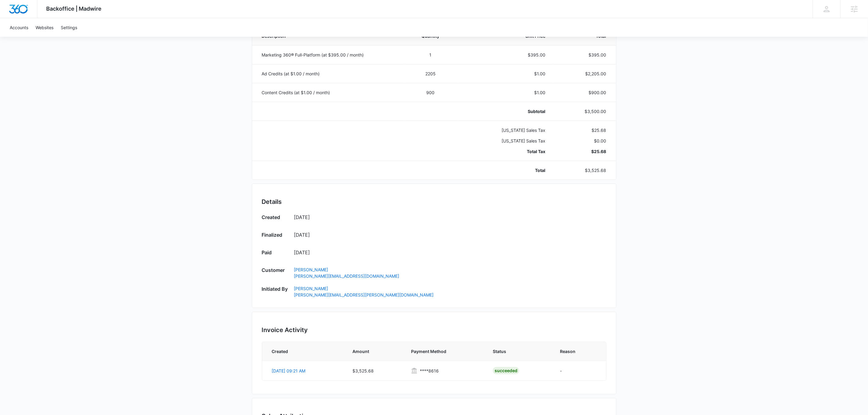  Describe the element at coordinates (19, 27) in the screenshot. I see `a: Accounts` at that location.